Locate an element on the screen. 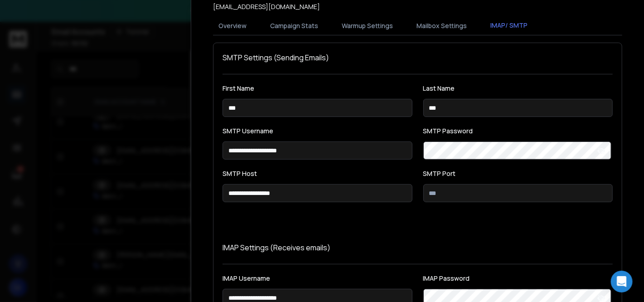 Image resolution: width=644 pixels, height=302 pixels. label: SMTP Port is located at coordinates (518, 174).